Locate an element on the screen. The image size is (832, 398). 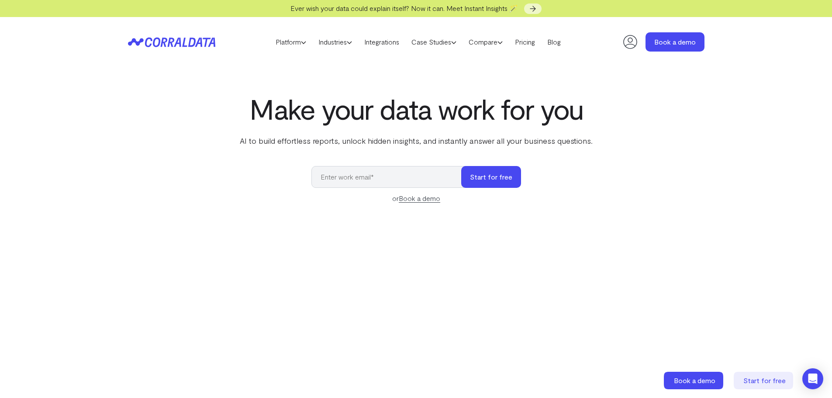
input: Enter work email* is located at coordinates (391, 177).